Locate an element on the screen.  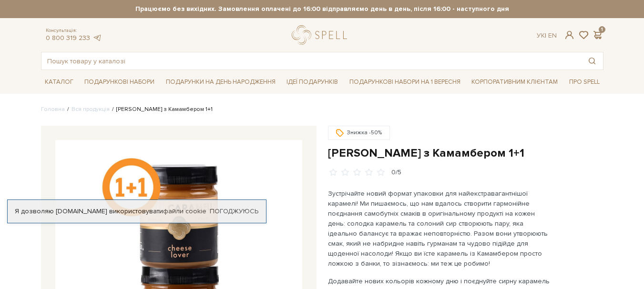
strong: Працюємо без вихідних. Замовлення оплачені до 16:00 відправляємо день в день, після 16:00 - насту... is located at coordinates (322, 9).